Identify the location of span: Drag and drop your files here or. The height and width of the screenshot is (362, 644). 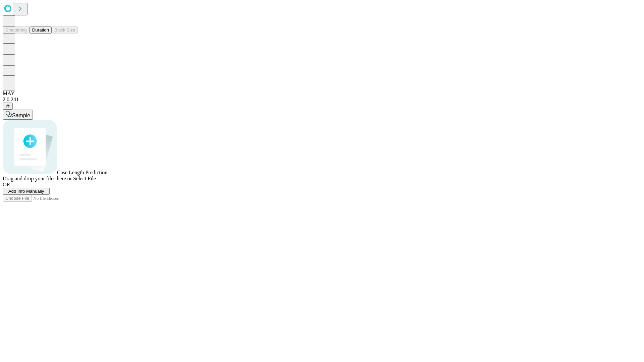
(37, 178).